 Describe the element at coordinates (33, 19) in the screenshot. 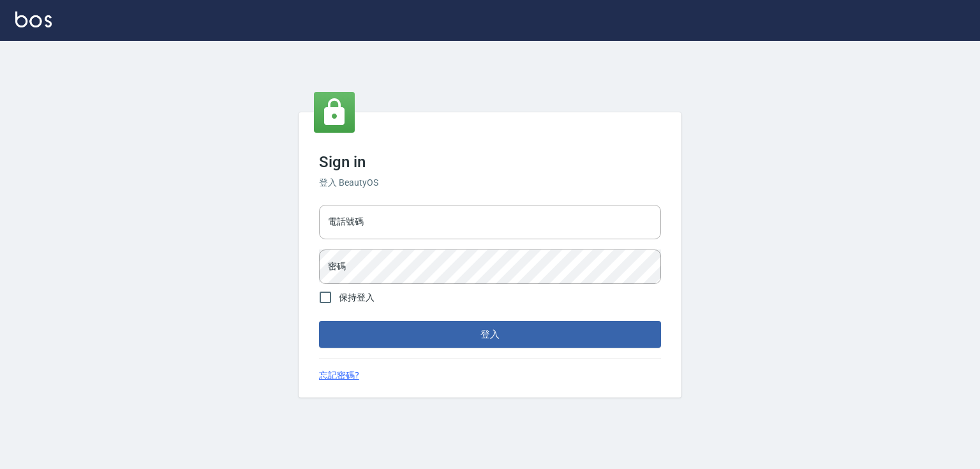

I see `img: Logo` at that location.